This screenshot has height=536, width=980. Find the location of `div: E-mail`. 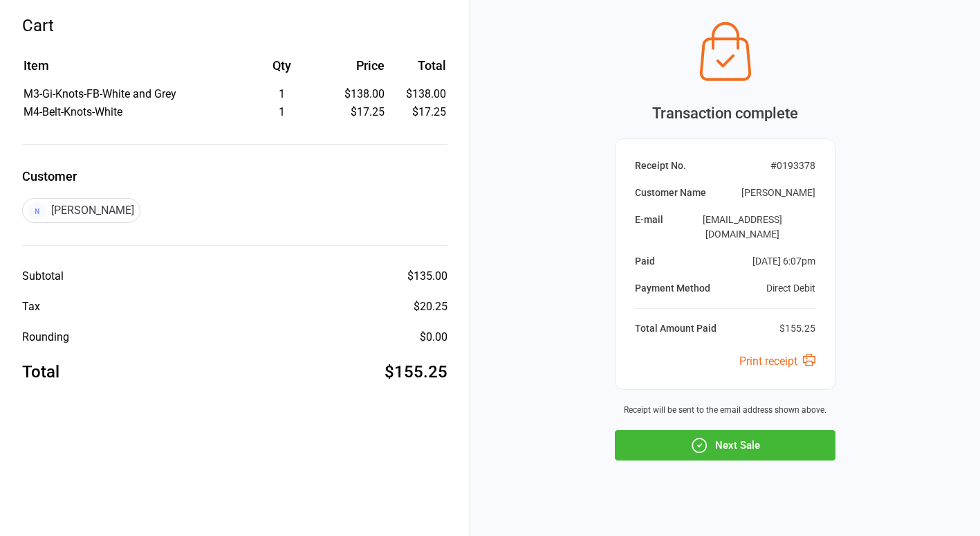

div: E-mail is located at coordinates (649, 227).